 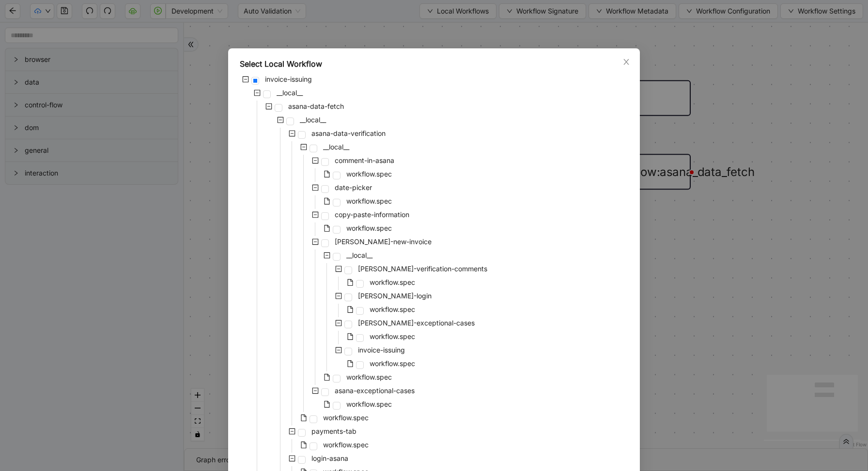 I want to click on button: Close, so click(x=626, y=62).